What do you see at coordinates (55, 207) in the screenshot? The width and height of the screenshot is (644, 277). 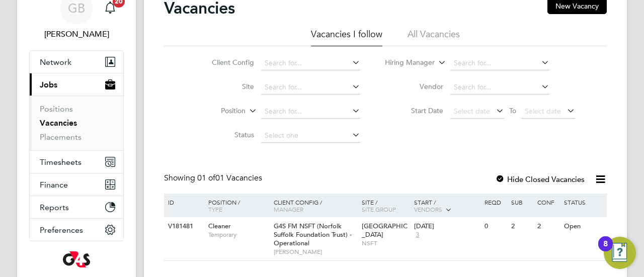 I see `span: Reports` at bounding box center [55, 207].